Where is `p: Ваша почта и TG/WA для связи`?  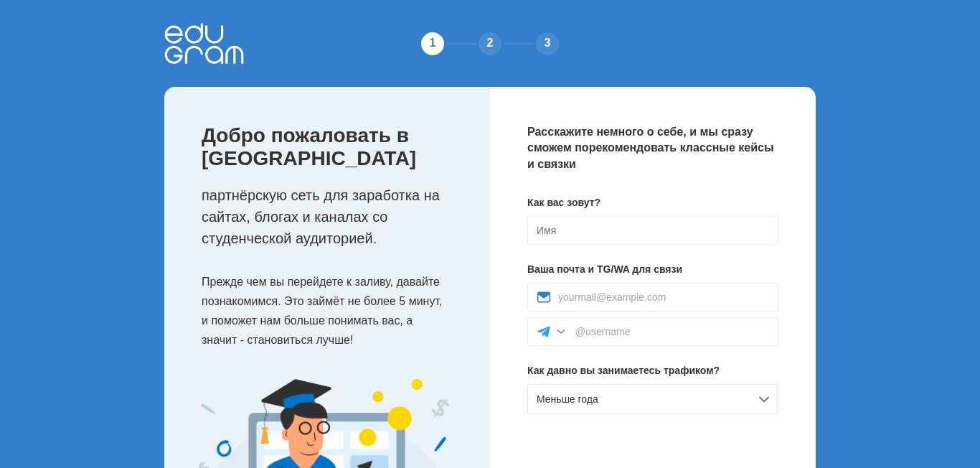 p: Ваша почта и TG/WA для связи is located at coordinates (653, 269).